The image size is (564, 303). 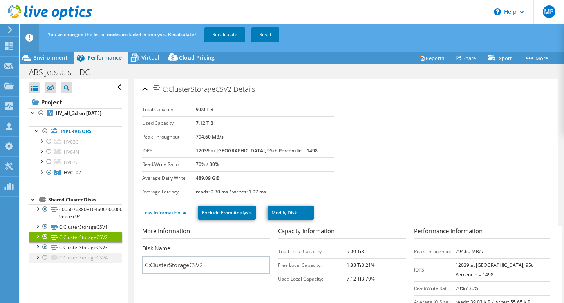 What do you see at coordinates (71, 162) in the screenshot?
I see `span: HV07C` at bounding box center [71, 162].